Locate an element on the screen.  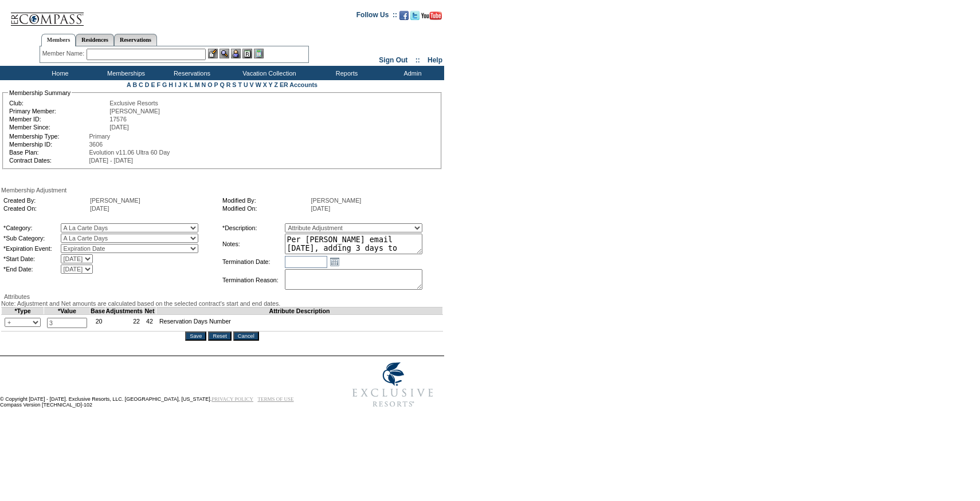
img: Compass Home is located at coordinates (47, 14).